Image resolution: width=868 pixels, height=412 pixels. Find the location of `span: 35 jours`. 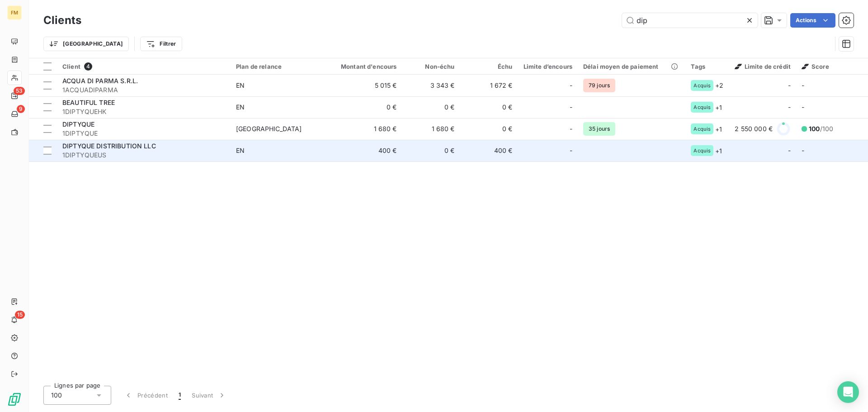

span: 35 jours is located at coordinates (599, 129).